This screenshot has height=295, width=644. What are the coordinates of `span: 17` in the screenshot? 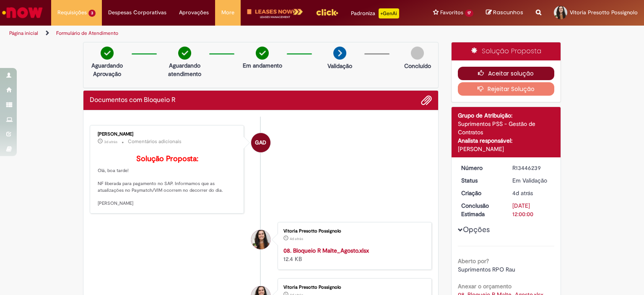 It's located at (470, 13).